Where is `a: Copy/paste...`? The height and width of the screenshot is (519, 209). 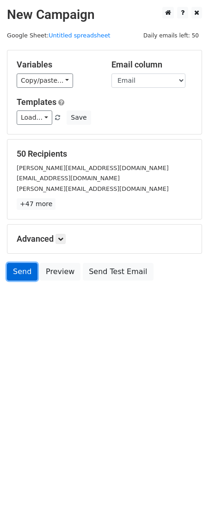
a: Copy/paste... is located at coordinates (45, 80).